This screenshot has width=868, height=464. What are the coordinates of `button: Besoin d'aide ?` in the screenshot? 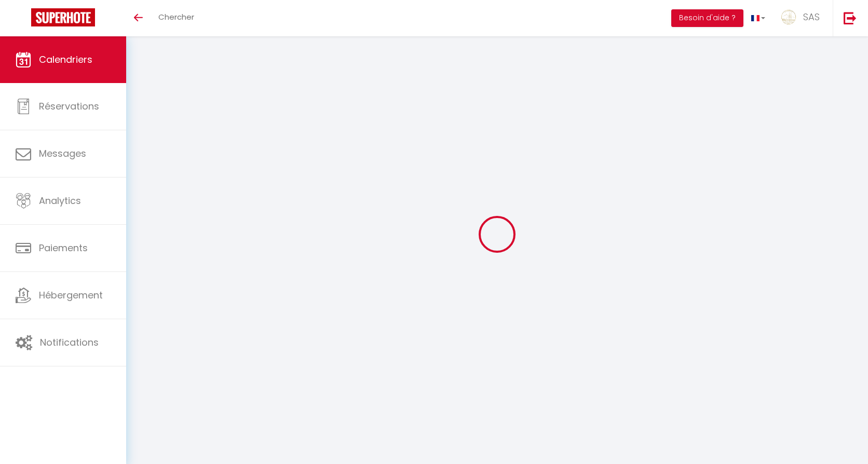 It's located at (707, 19).